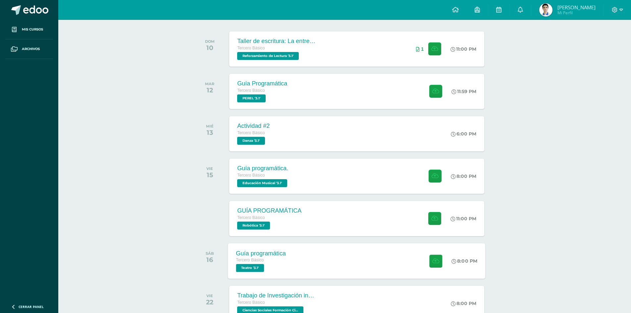 The image size is (631, 313). What do you see at coordinates (210, 175) in the screenshot?
I see `div: 15` at bounding box center [210, 175].